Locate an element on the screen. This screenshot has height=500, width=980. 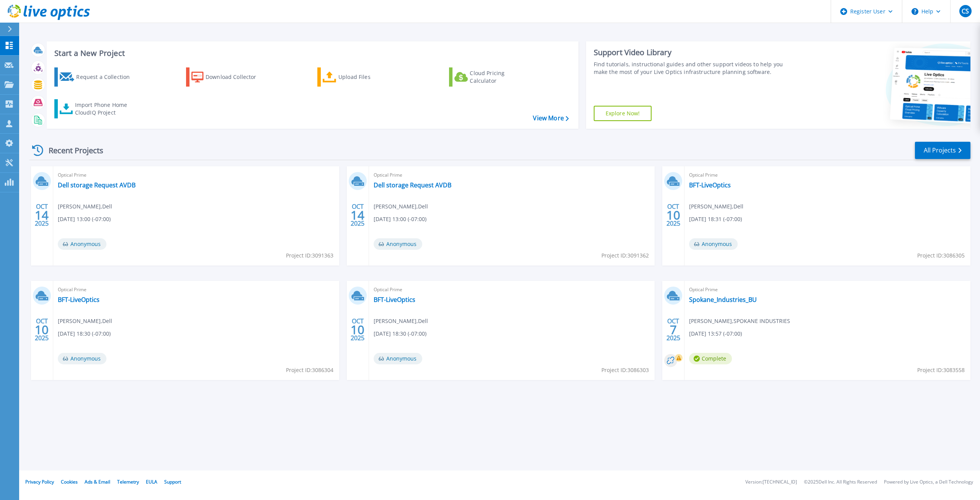
a: Cookies is located at coordinates (69, 481).